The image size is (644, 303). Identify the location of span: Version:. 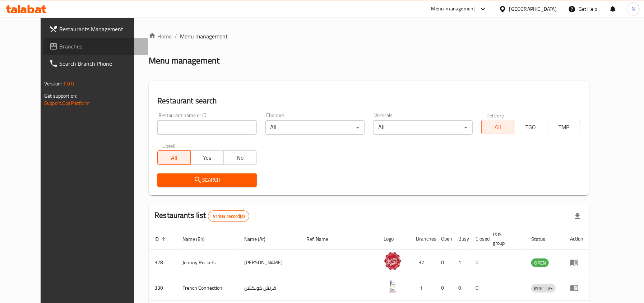
(53, 84).